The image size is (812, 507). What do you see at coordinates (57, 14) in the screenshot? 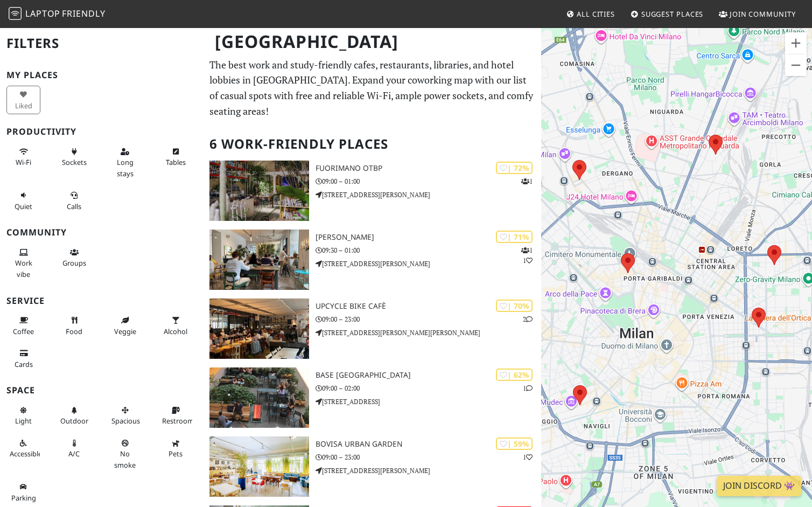
I see `a: LaptopFriendly LaptopFriendly` at bounding box center [57, 14].